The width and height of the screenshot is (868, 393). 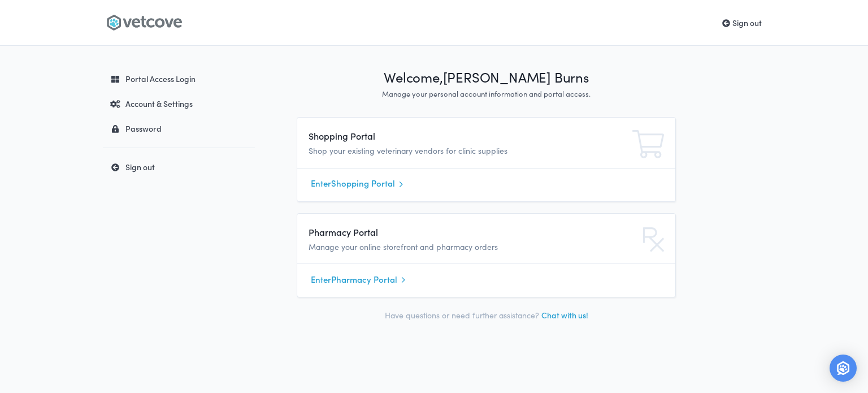 I want to click on a: Portal Access Login, so click(x=178, y=78).